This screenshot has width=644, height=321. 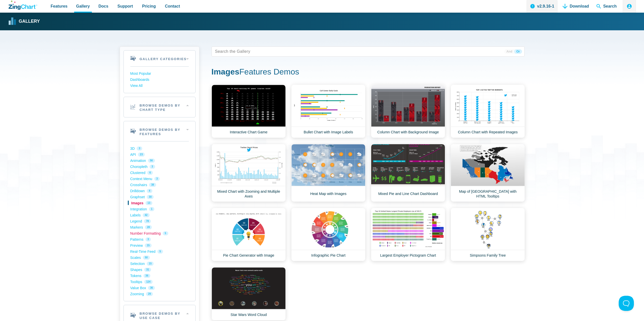 What do you see at coordinates (173, 6) in the screenshot?
I see `span: Contact` at bounding box center [173, 6].